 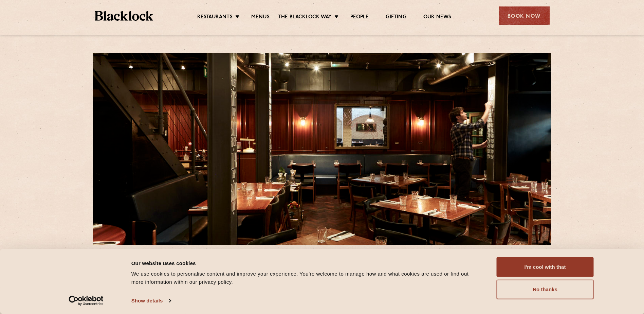 What do you see at coordinates (260, 18) in the screenshot?
I see `a: Menus` at bounding box center [260, 18].